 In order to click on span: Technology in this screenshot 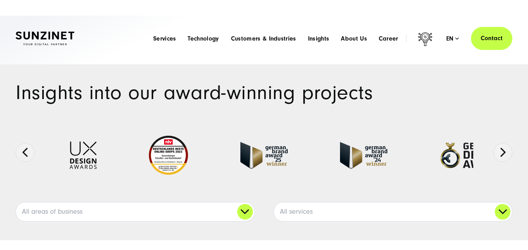, I will do `click(203, 39)`.